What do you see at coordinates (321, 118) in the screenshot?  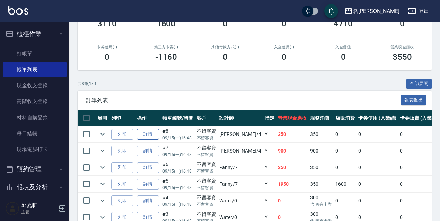 I see `th: 服務消費` at bounding box center [321, 118].